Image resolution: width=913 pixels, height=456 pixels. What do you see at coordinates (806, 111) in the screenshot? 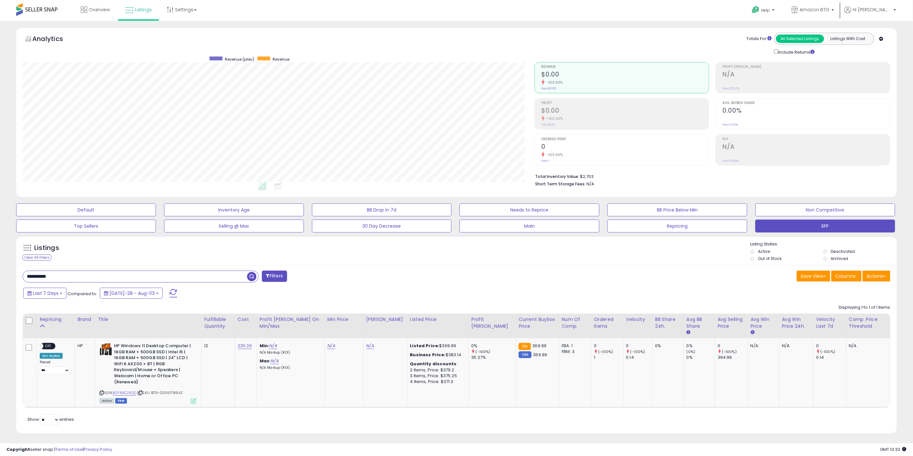
I see `h2: 0.00%` at bounding box center [806, 111].